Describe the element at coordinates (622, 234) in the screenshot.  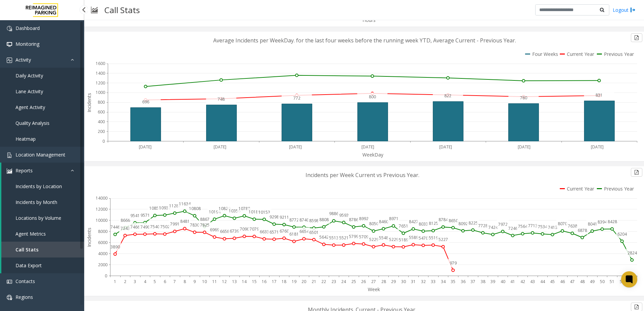
I see `text: 6204` at that location.